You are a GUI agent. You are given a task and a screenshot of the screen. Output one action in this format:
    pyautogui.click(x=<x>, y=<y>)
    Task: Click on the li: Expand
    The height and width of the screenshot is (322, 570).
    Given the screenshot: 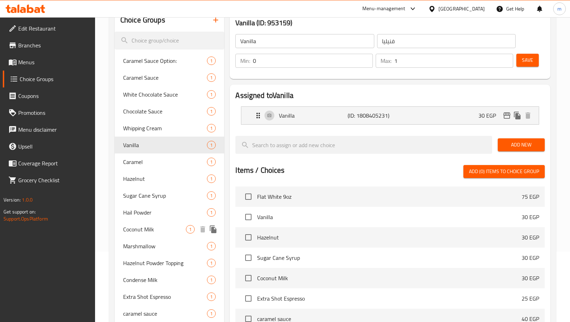 What is the action you would take?
    pyautogui.click(x=390, y=116)
    